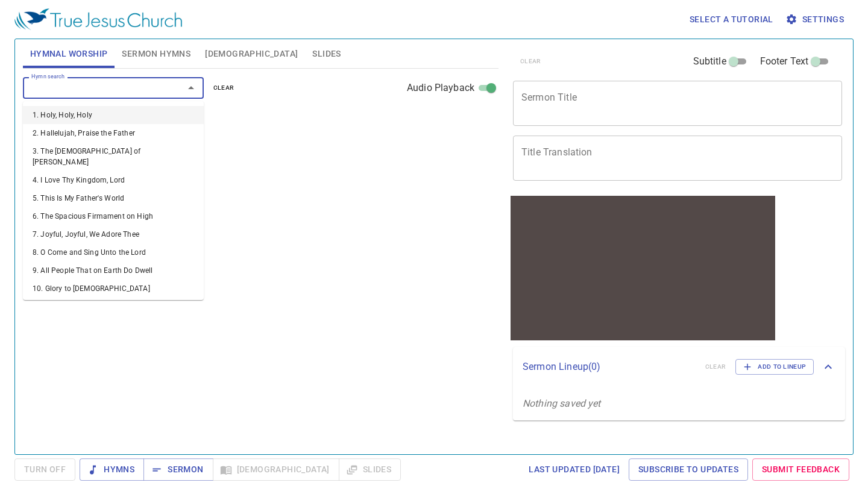 This screenshot has width=868, height=497. Describe the element at coordinates (689, 469) in the screenshot. I see `span: Subscribe to Updates` at that location.